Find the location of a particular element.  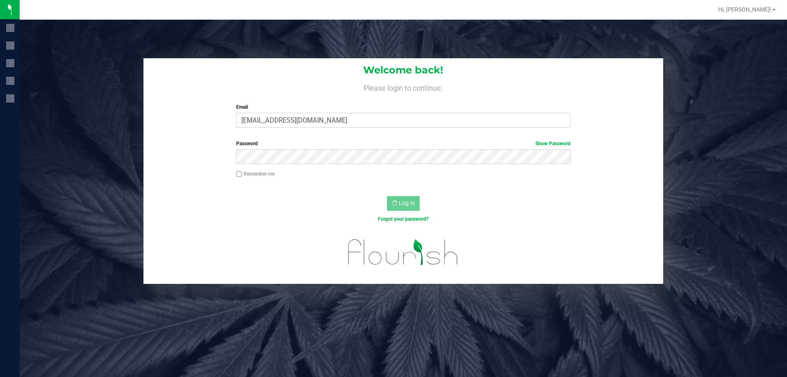

a: Forgot your password? is located at coordinates (403, 219).